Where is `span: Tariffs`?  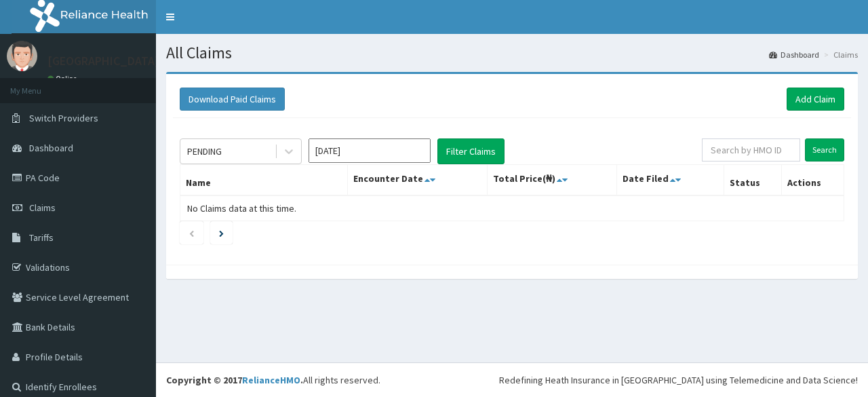 span: Tariffs is located at coordinates (41, 237).